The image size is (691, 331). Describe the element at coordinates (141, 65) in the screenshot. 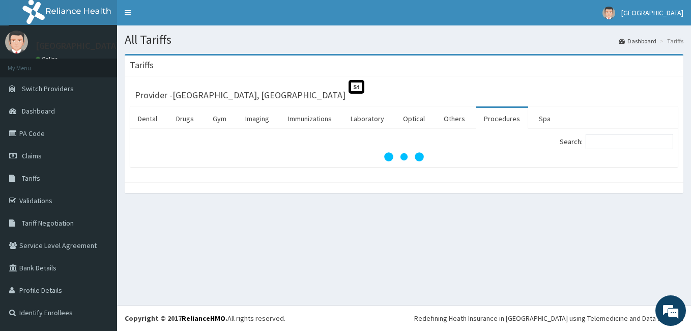

I see `h3: Tariffs` at that location.